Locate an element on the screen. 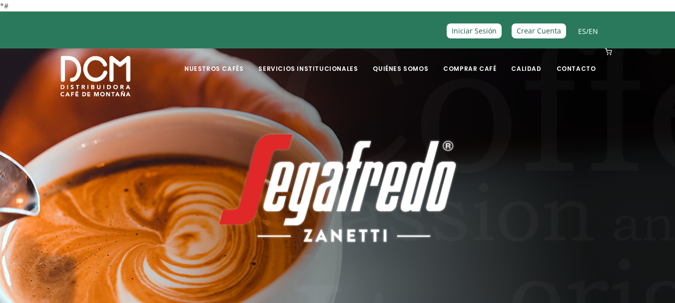 This screenshot has width=675, height=303. a: Contacto is located at coordinates (576, 61).